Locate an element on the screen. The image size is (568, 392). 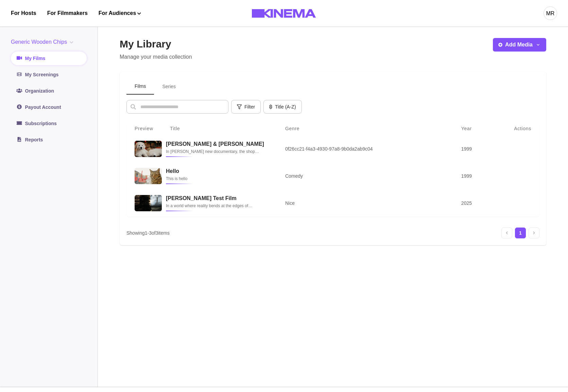
p: Showing 1 - 3 of 3 items is located at coordinates (148, 233).